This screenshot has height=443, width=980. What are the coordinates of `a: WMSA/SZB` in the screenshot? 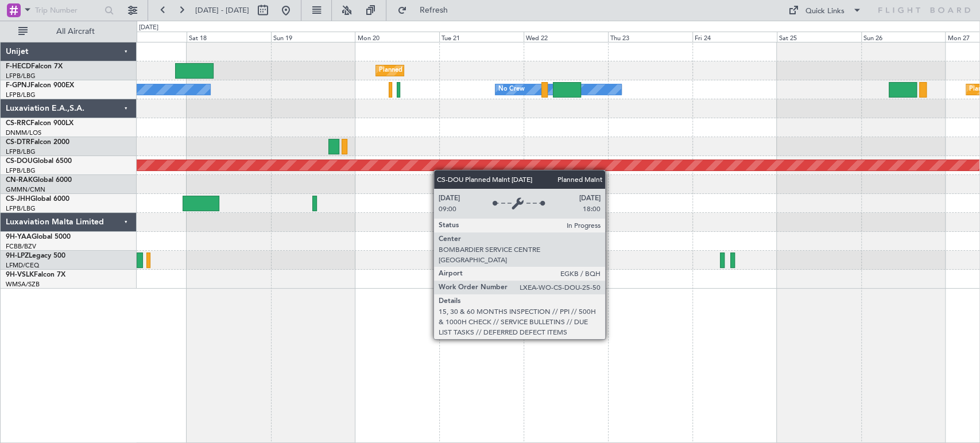 It's located at (22, 284).